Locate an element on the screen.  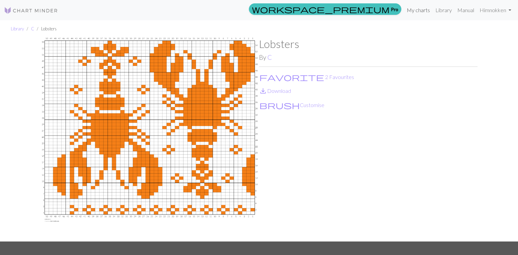
button: CustomiseCustomise is located at coordinates (292, 105).